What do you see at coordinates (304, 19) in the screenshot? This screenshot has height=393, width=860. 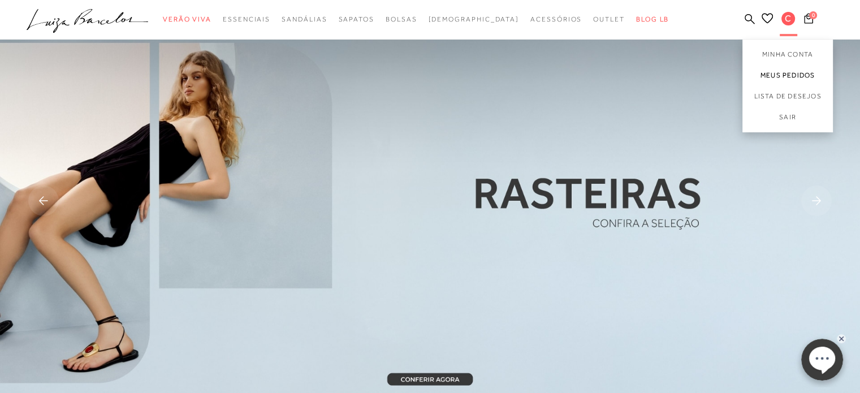 I see `span: Sandálias` at bounding box center [304, 19].